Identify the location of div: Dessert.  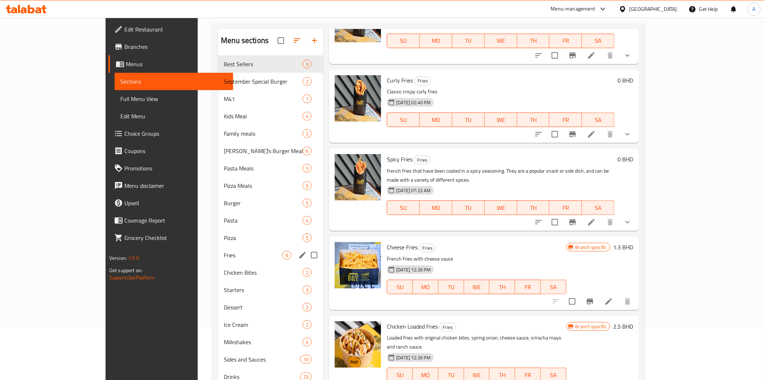
(263, 307).